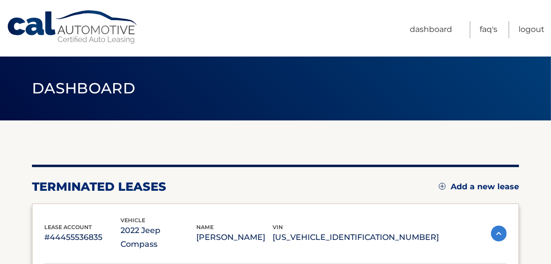 This screenshot has width=551, height=264. I want to click on p: #44455536835, so click(82, 238).